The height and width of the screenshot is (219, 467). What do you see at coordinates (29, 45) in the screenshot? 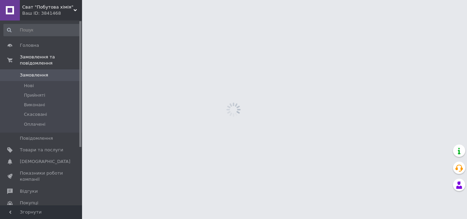
I see `span: Головна` at bounding box center [29, 45].